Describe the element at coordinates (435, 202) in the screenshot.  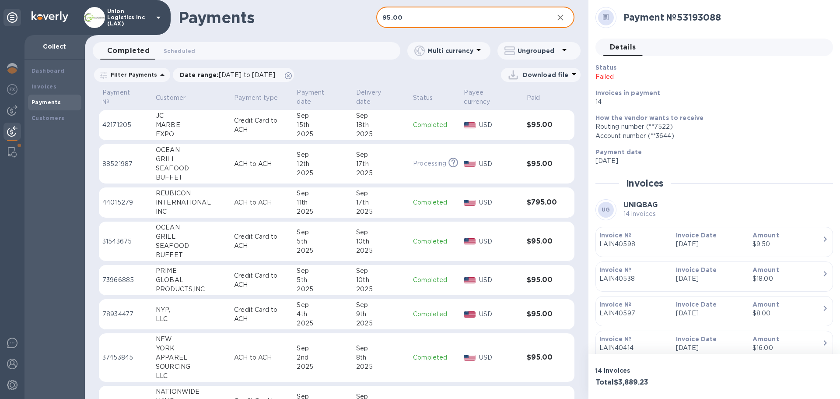
I see `p: Completed` at that location.